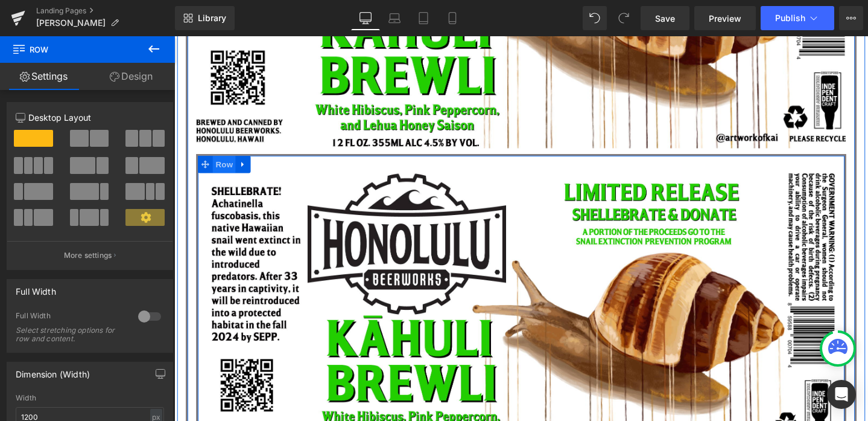  Describe the element at coordinates (665, 18) in the screenshot. I see `span: Save` at that location.